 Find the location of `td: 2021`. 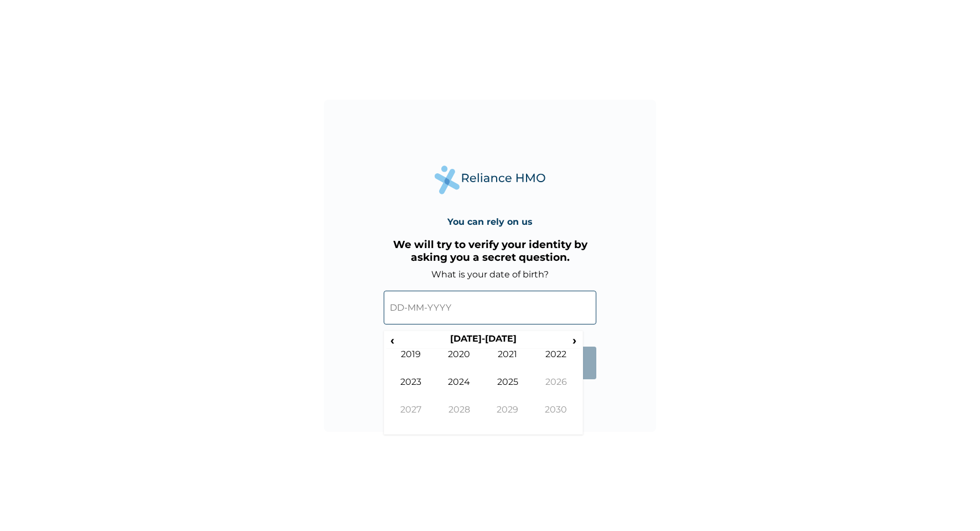

td: 2021 is located at coordinates (508, 363).